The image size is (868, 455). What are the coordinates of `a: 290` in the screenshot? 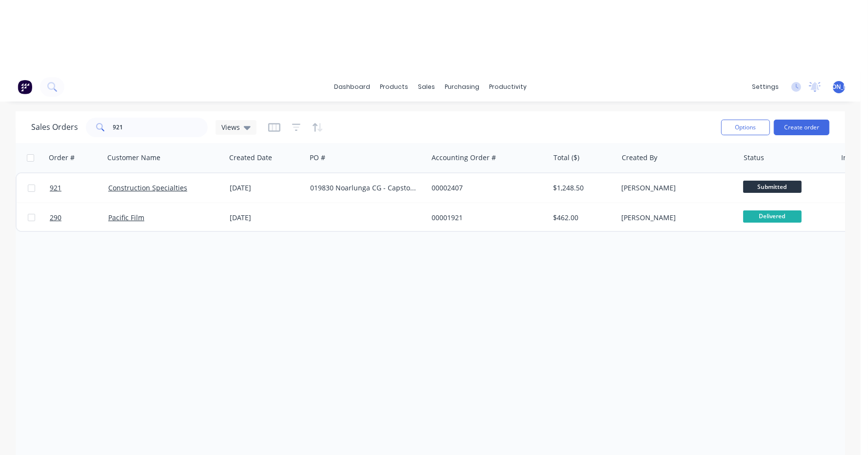 It's located at (79, 218).